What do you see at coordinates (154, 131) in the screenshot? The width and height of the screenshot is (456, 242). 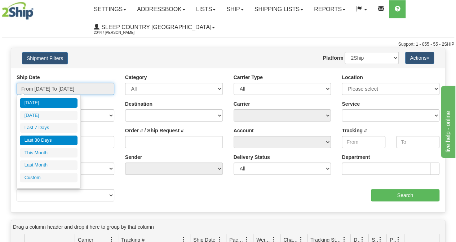 I see `label: Order # / Ship Request #` at bounding box center [154, 131].